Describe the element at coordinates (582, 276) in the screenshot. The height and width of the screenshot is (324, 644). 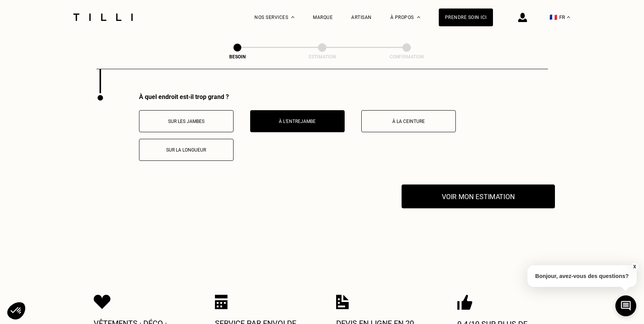
I see `p: Bonjour, avez-vous des questions?` at that location.